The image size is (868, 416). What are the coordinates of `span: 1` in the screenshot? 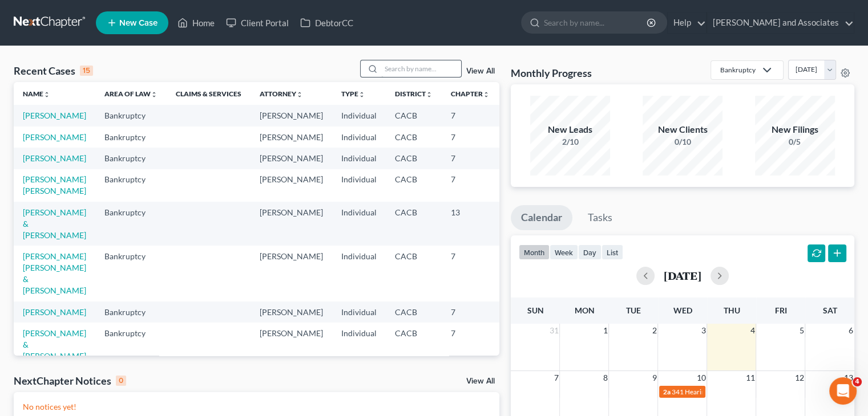 It's located at (605, 331).